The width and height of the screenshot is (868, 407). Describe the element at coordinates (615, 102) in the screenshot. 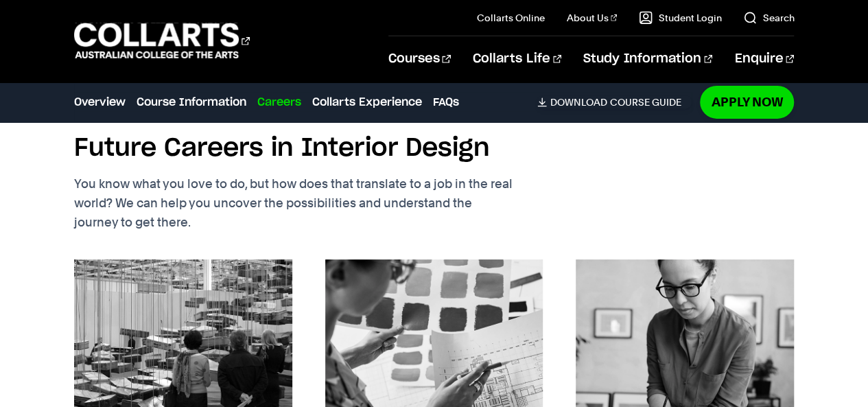

I see `a: DownloadCourse Guide` at that location.